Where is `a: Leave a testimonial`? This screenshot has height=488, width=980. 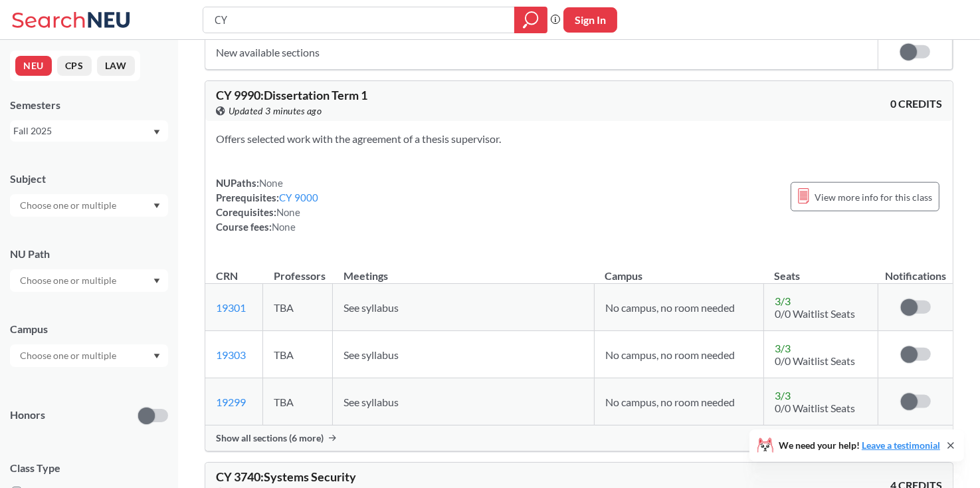 a: Leave a testimonial is located at coordinates (901, 445).